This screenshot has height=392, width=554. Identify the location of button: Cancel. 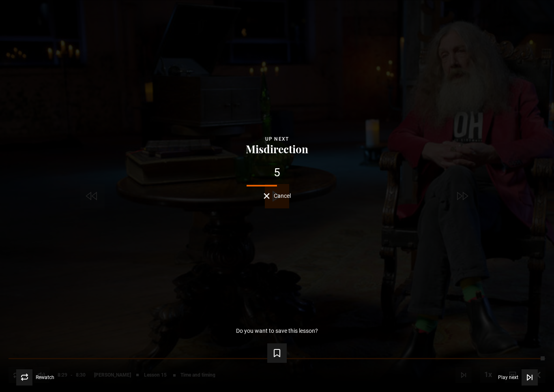
(277, 196).